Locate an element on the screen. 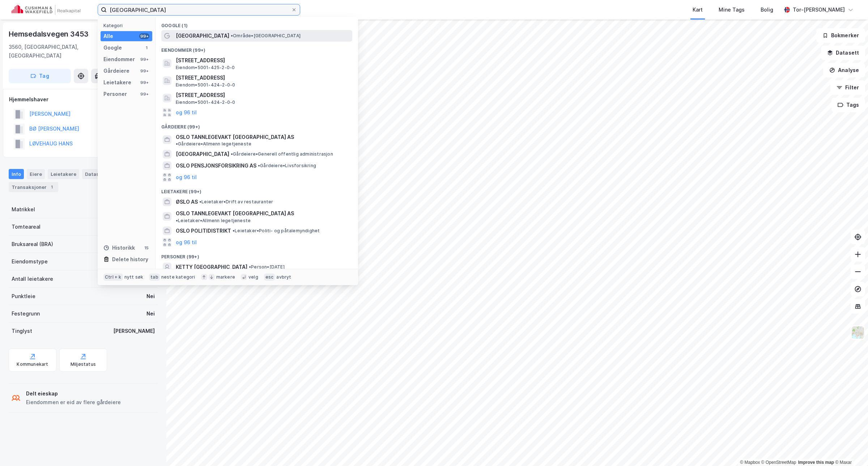  button: Tags is located at coordinates (848, 105).